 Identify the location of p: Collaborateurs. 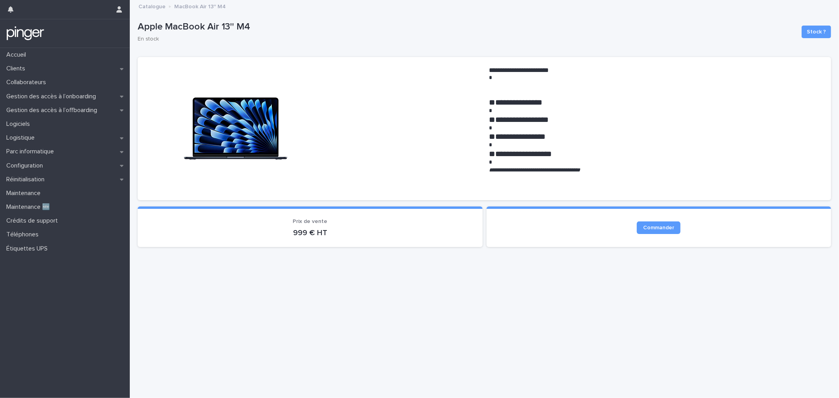
(28, 82).